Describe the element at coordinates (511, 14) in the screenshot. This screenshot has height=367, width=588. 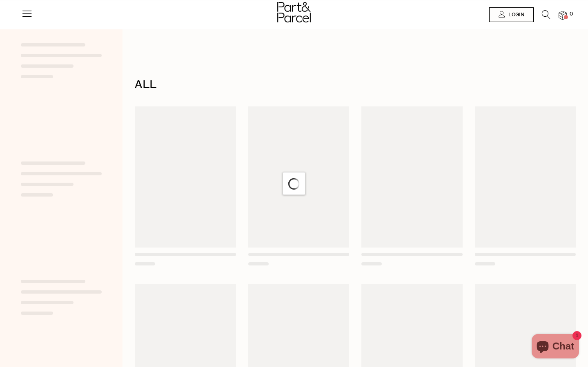
I see `a: Login` at that location.